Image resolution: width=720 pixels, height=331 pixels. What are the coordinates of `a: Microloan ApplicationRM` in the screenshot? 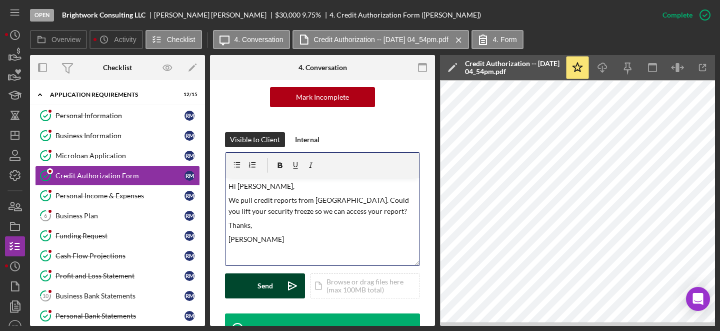 It's located at (118, 156).